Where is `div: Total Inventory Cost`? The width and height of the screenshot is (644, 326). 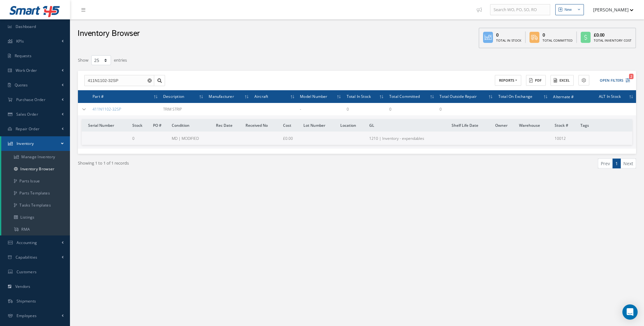
div: Total Inventory Cost is located at coordinates (612, 40).